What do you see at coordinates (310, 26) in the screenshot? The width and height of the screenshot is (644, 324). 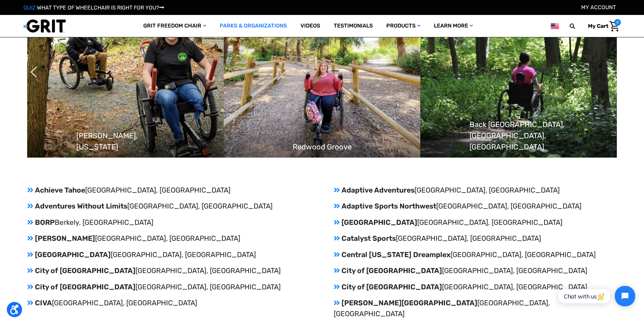 I see `a: Videos` at bounding box center [310, 26].